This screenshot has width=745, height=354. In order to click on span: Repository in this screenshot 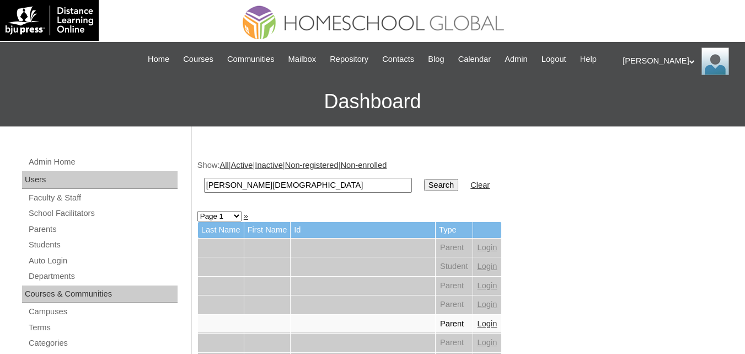, I will do `click(349, 59)`.